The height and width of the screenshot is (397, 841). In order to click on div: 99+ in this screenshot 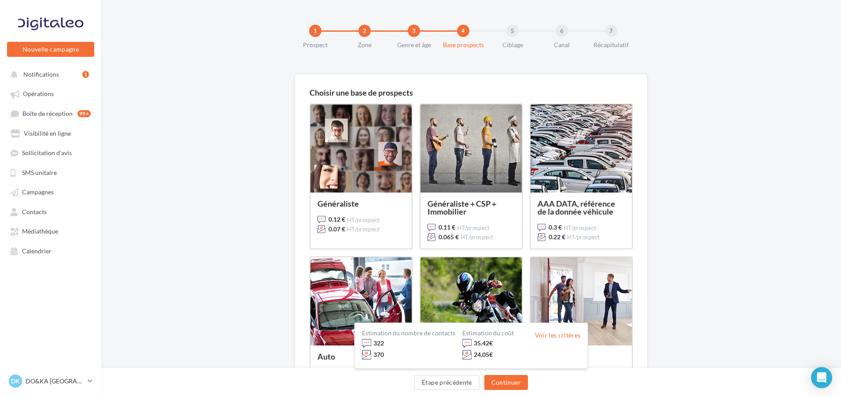, I will do `click(84, 114)`.